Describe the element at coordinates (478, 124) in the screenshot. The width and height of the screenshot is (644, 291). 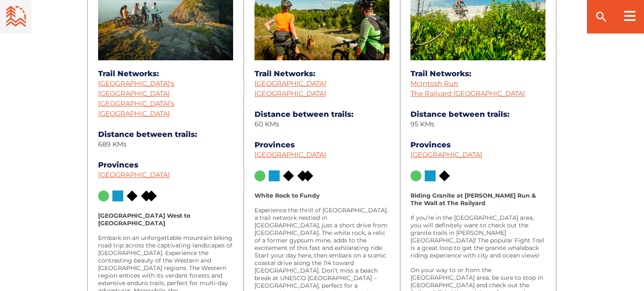
I see `dd: 95 KMs` at that location.